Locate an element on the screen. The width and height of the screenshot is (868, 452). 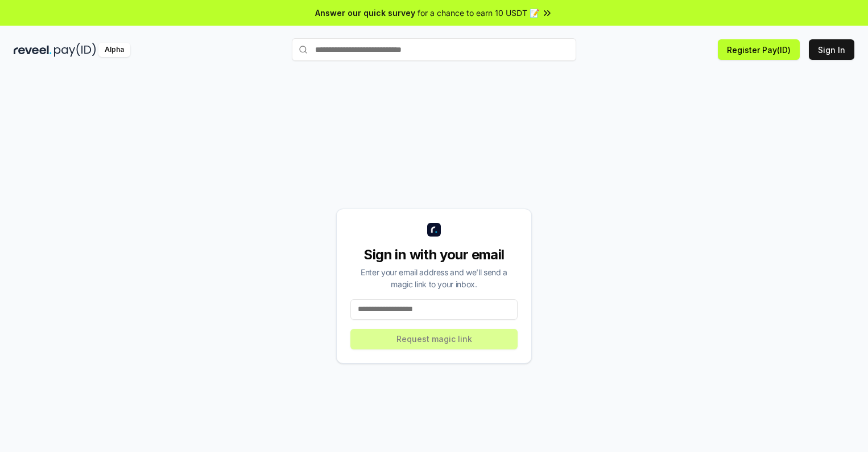
div: Sign in with your email is located at coordinates (434, 254).